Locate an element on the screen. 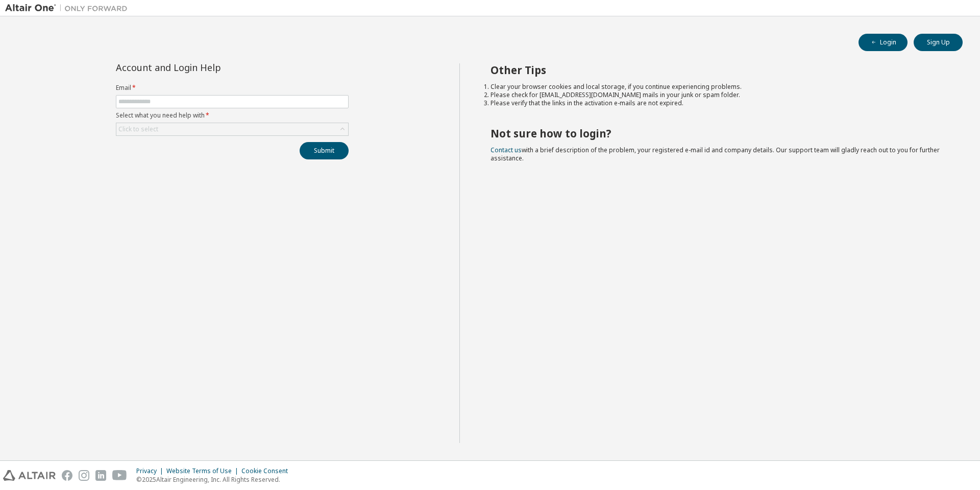  img: altair_logo.svg is located at coordinates (29, 475).